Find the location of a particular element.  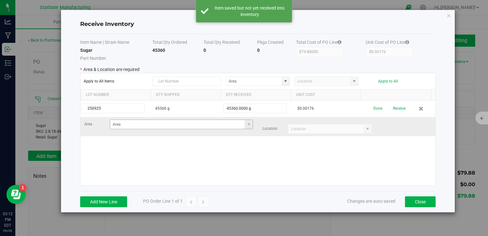

span: 1 is located at coordinates (4, 4).